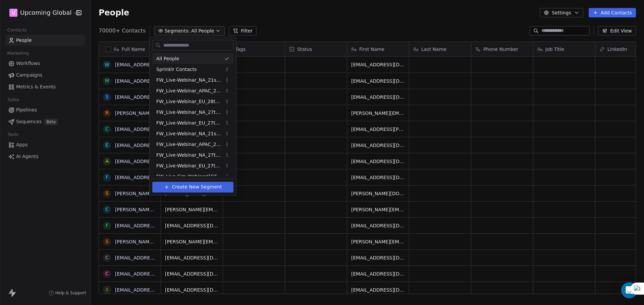 The height and width of the screenshot is (305, 644). I want to click on span: FW_Live-Webinar_EU_28thAugust'25, so click(189, 101).